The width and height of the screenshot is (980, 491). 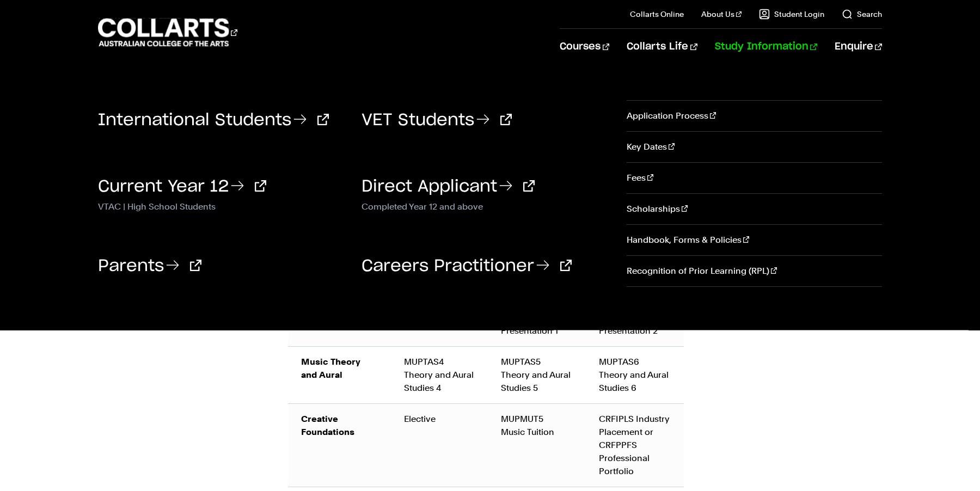 I want to click on strong: Music Theory and Aural, so click(x=330, y=368).